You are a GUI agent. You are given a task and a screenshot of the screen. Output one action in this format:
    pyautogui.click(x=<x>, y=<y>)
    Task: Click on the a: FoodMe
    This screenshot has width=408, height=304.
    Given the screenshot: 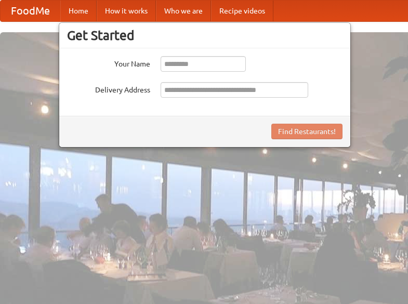 What is the action you would take?
    pyautogui.click(x=30, y=11)
    